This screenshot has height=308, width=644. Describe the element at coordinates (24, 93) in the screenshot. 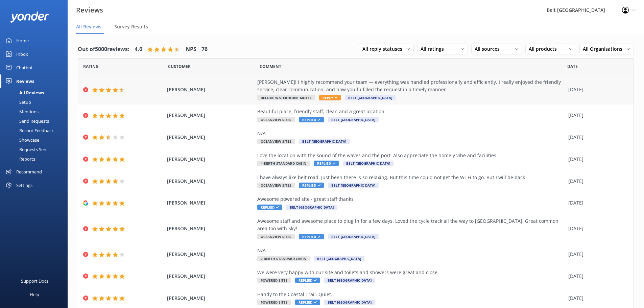

I see `div: All Reviews` at that location.